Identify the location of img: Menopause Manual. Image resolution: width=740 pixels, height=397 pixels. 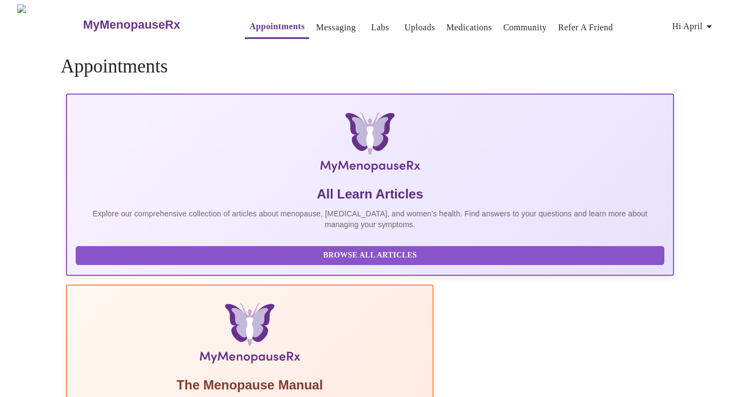
(249, 335).